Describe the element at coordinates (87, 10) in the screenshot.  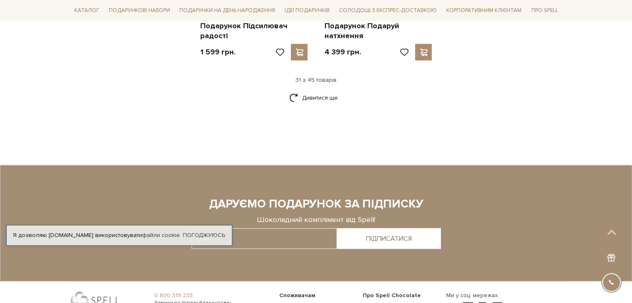
I see `a: Каталог` at that location.